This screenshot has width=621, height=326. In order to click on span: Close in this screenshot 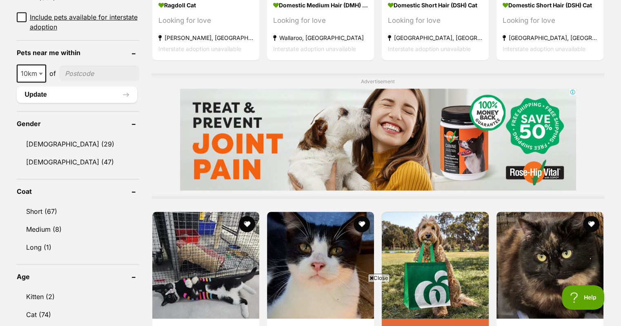, I will do `click(379, 278)`.